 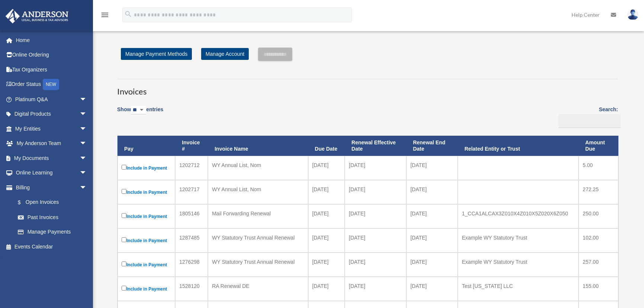 What do you see at coordinates (368, 88) in the screenshot?
I see `h3: Invoices` at bounding box center [368, 88].